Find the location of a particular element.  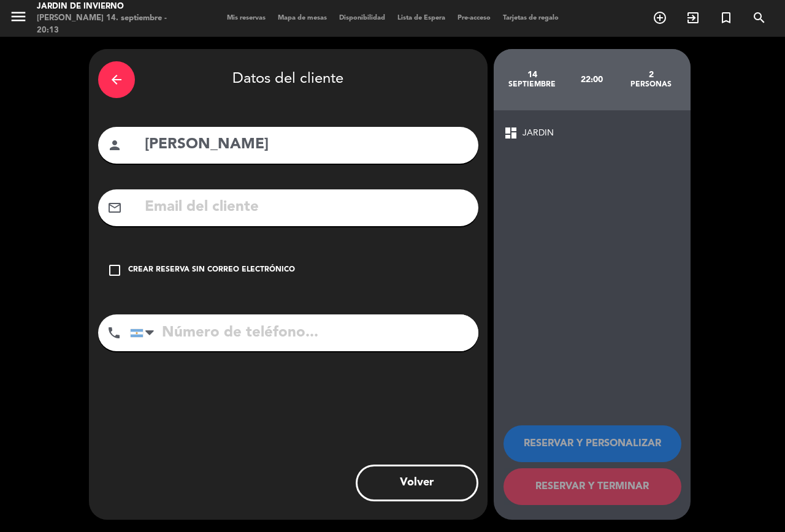

div: 22:00 is located at coordinates (592, 80).